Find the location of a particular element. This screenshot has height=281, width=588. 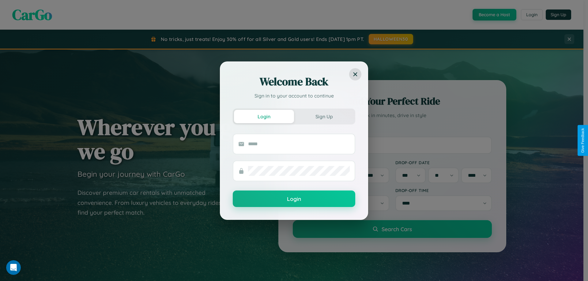

h2: Welcome Back is located at coordinates (294, 82).